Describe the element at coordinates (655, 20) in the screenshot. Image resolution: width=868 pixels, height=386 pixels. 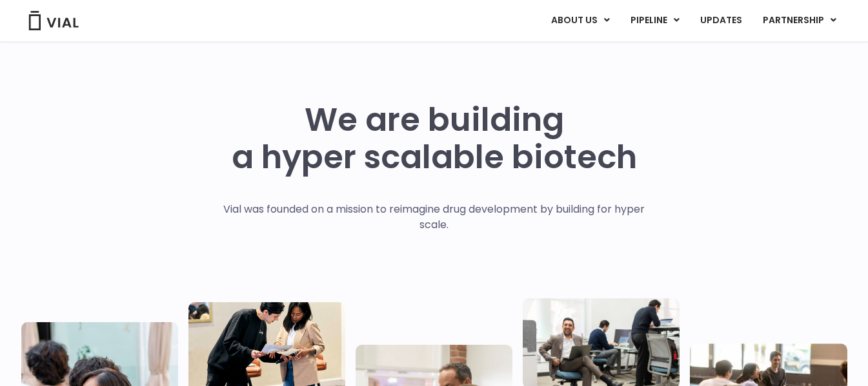
I see `a: PIPELINEMenu Toggle` at that location.